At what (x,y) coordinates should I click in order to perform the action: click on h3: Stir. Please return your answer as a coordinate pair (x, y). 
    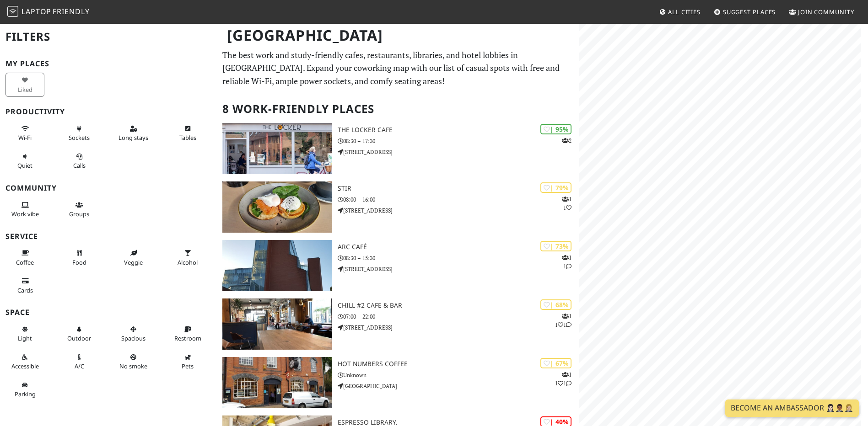
    Looking at the image, I should click on (458, 188).